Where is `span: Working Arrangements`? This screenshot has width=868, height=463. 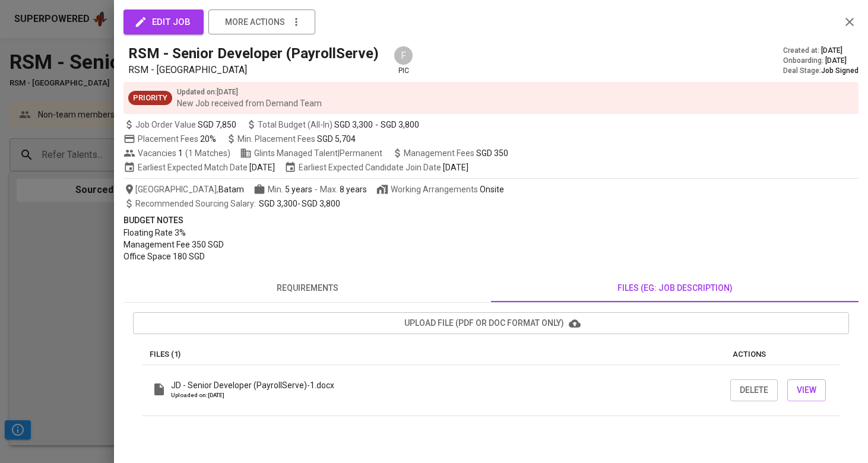
span: Working Arrangements is located at coordinates (440, 190).